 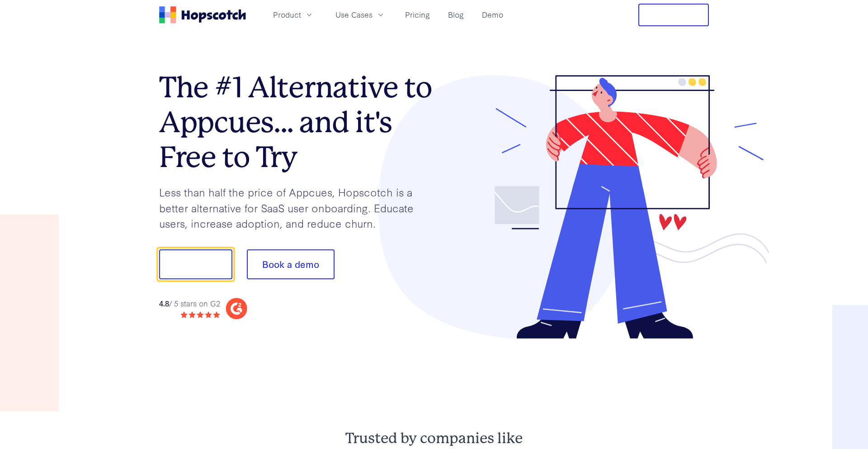 I want to click on a: Demo, so click(x=492, y=14).